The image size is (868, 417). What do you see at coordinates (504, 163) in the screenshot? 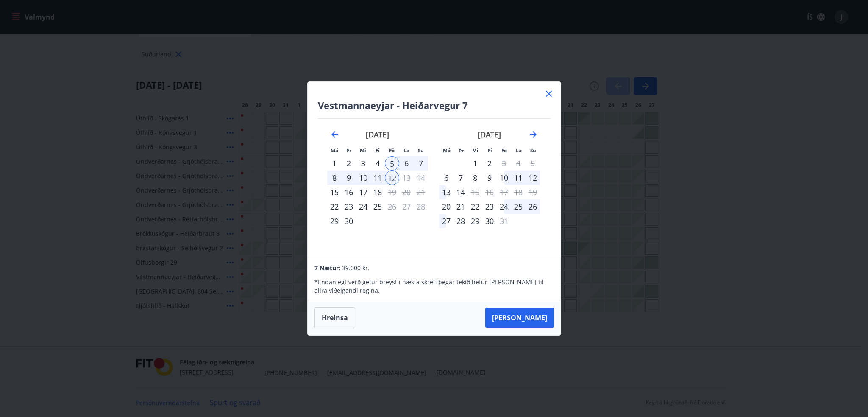
I see `td: Choose föstudagur, 3. október 2025 as your check-in date. It’s available.` at bounding box center [504, 163].